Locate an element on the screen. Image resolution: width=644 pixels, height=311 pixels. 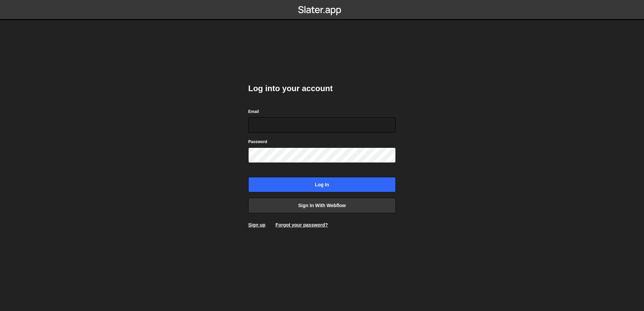
label: Email is located at coordinates (254, 112).